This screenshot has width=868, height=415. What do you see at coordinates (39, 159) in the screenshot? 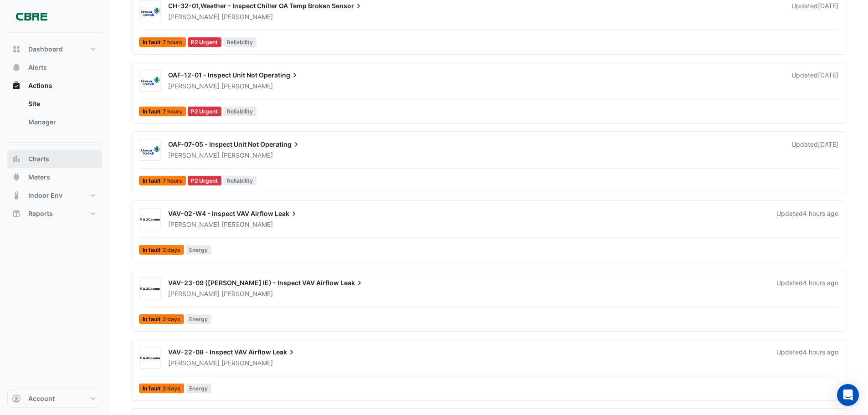
I see `span: Charts` at bounding box center [39, 159].